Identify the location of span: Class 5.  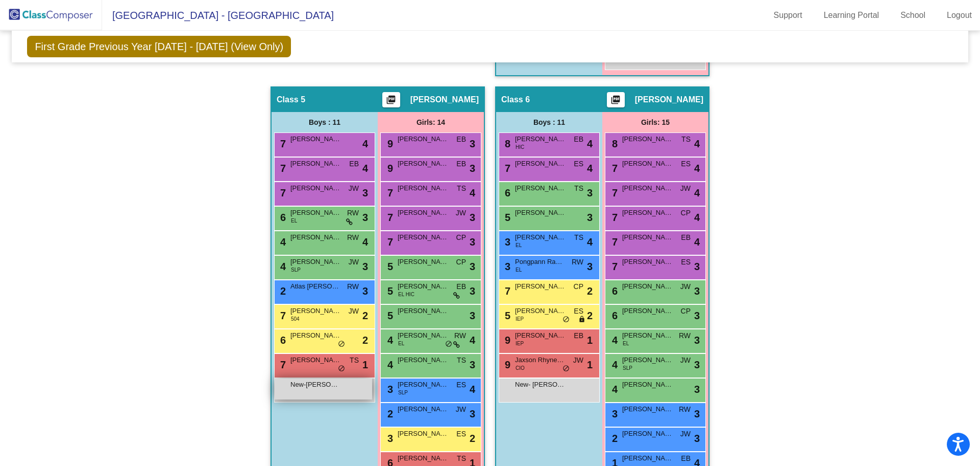
(291, 99).